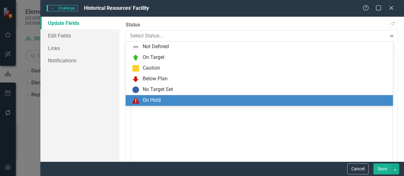 This screenshot has height=176, width=404. Describe the element at coordinates (136, 58) in the screenshot. I see `img: On Target` at that location.